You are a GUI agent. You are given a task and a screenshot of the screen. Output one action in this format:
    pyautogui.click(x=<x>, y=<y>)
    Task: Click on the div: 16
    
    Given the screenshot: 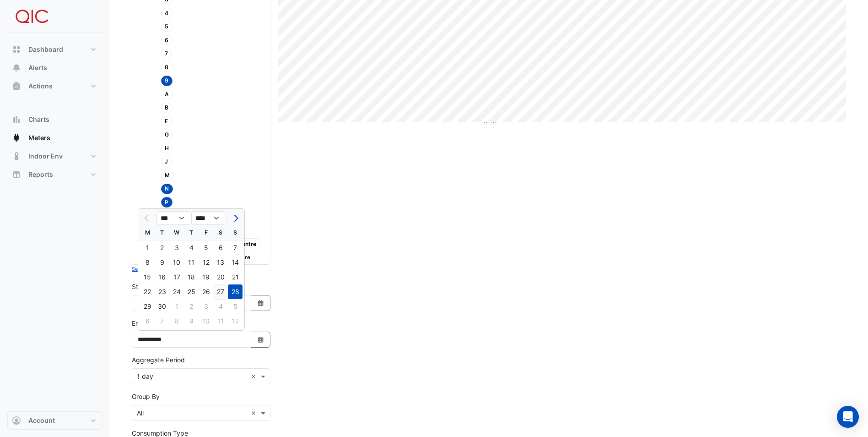 What is the action you would take?
    pyautogui.click(x=162, y=277)
    